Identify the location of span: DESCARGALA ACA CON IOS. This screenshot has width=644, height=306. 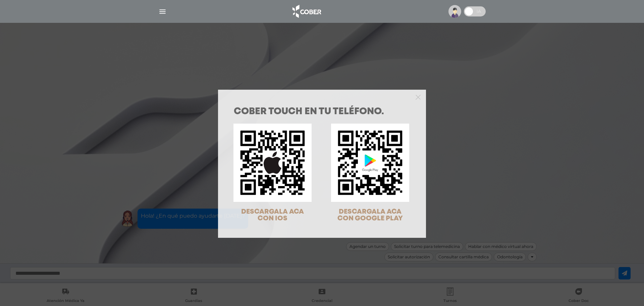
(273, 215).